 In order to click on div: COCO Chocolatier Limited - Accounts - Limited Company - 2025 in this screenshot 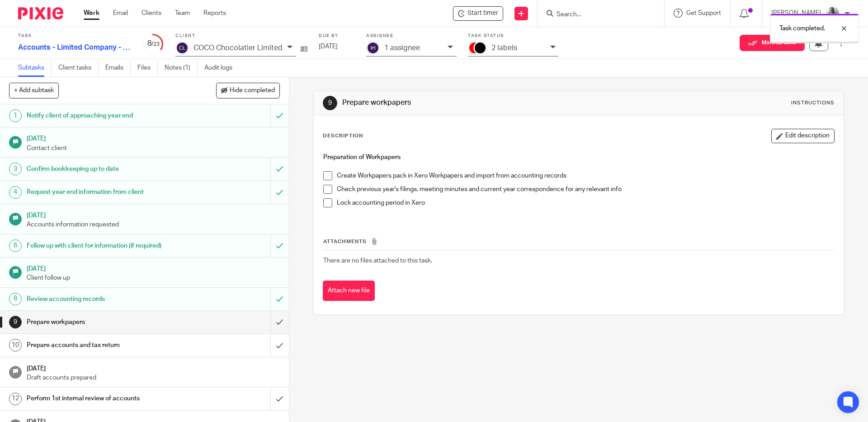, I will do `click(478, 14)`.